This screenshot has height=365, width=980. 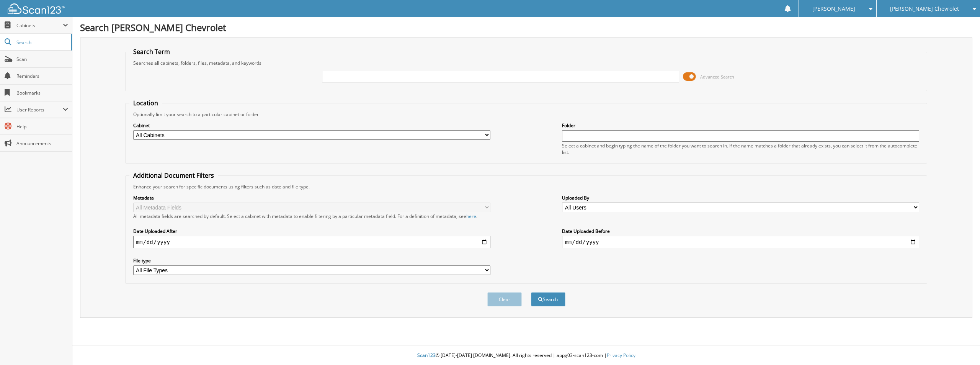 What do you see at coordinates (311, 126) in the screenshot?
I see `label: Cabinet` at bounding box center [311, 126].